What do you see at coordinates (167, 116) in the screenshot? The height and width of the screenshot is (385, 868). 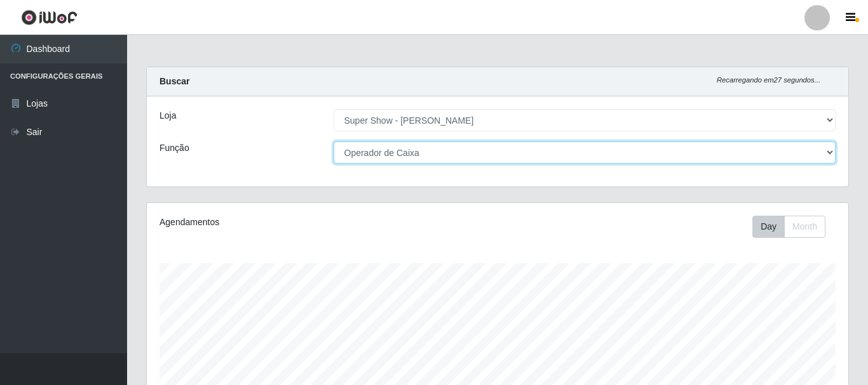 I see `label: Loja` at bounding box center [167, 116].